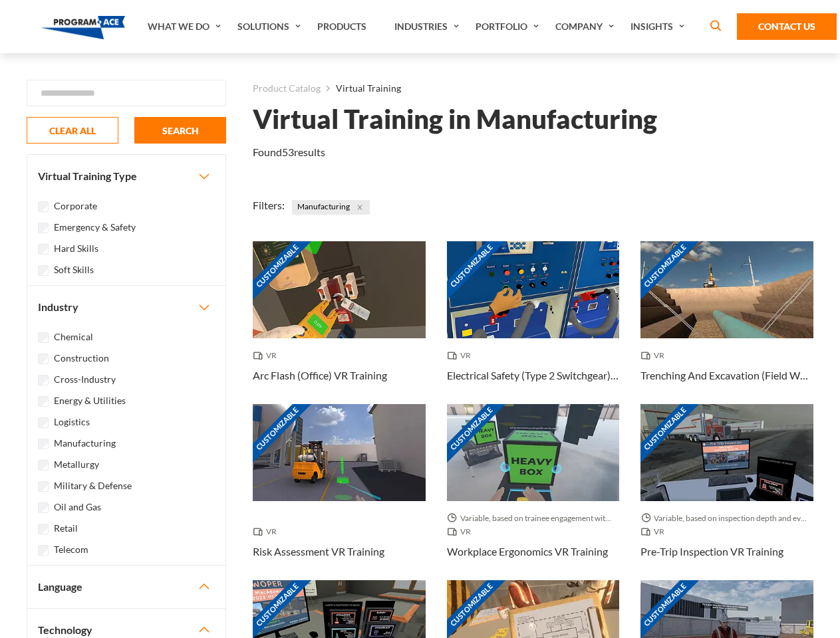  Describe the element at coordinates (126, 307) in the screenshot. I see `button: Industry` at that location.